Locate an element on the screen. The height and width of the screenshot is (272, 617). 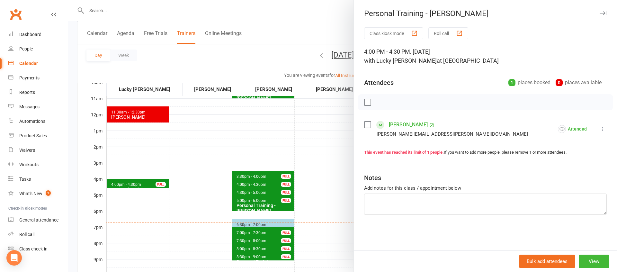
div: places booked is located at coordinates (529, 83).